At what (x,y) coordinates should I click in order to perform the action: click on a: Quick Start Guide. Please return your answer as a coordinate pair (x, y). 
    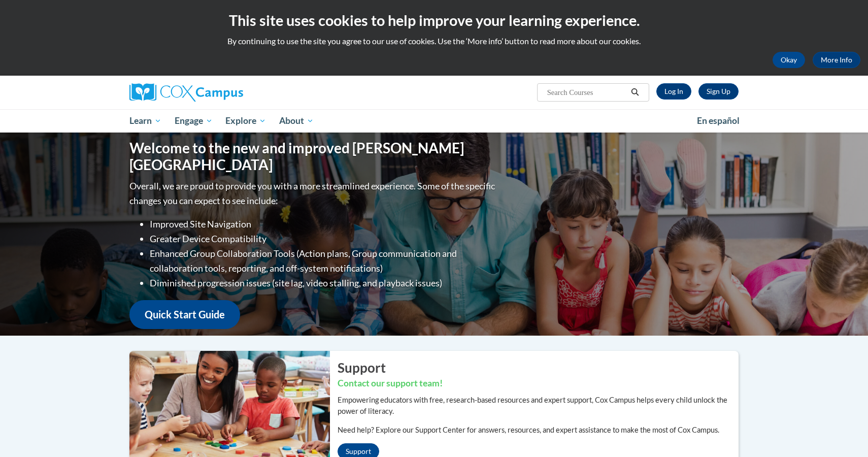
    Looking at the image, I should click on (185, 314).